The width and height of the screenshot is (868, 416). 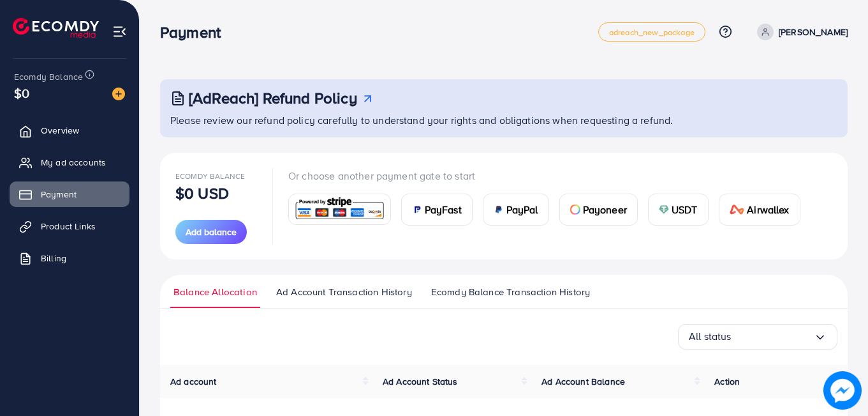 I want to click on a: Payment, so click(x=69, y=194).